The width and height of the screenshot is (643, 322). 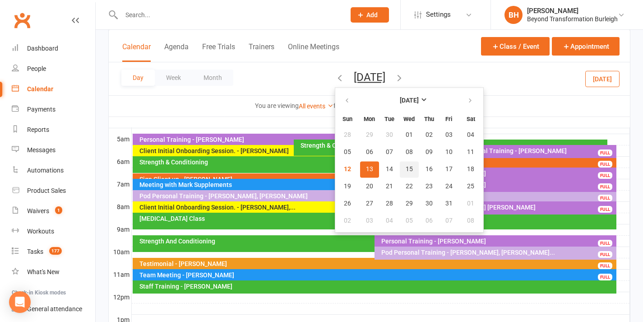 What do you see at coordinates (471, 221) in the screenshot?
I see `button: 08` at bounding box center [471, 221].